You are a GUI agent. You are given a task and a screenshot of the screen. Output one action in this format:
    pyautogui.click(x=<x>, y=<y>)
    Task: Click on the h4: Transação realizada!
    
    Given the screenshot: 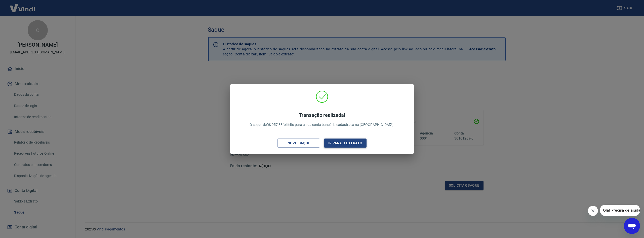 What is the action you would take?
    pyautogui.click(x=322, y=115)
    